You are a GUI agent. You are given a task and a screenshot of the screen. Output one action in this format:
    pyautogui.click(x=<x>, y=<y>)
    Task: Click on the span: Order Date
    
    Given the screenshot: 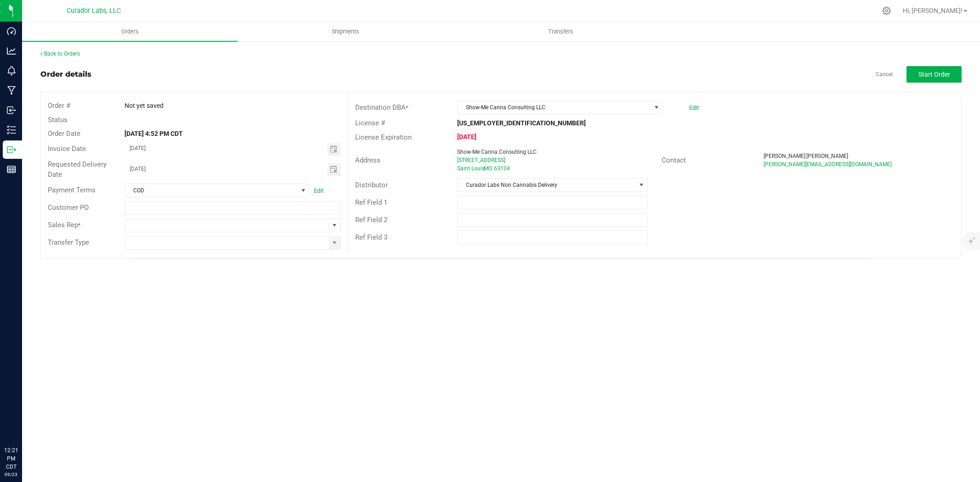 What is the action you would take?
    pyautogui.click(x=64, y=134)
    